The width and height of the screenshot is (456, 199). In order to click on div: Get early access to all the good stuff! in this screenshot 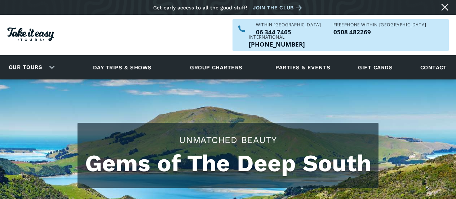, I will do `click(200, 8)`.